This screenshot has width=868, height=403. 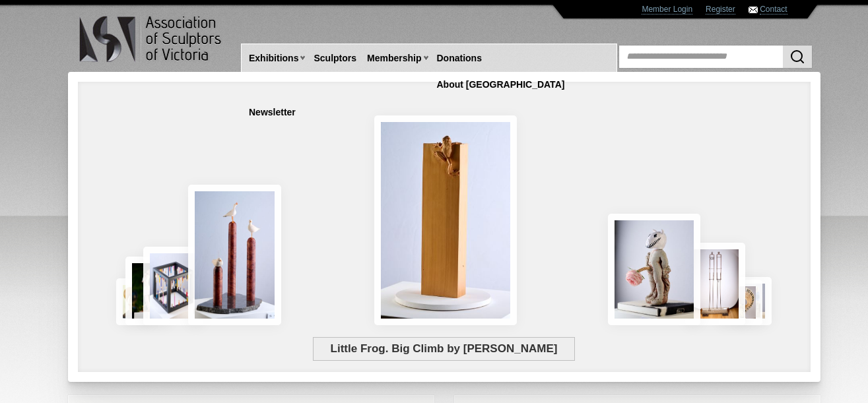 What do you see at coordinates (667, 9) in the screenshot?
I see `a: Member Login` at bounding box center [667, 9].